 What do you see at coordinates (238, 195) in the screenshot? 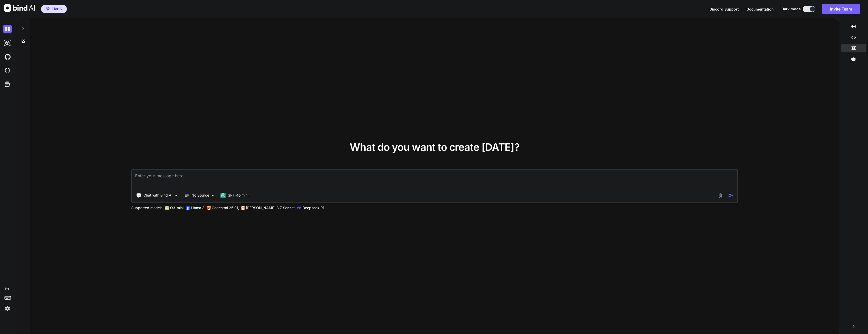
I see `p: GPT-4o min..` at bounding box center [238, 195].